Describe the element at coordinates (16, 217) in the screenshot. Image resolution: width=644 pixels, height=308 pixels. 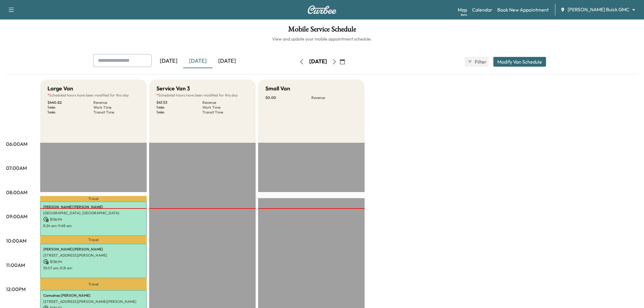
I see `p: 09:00AM` at that location.